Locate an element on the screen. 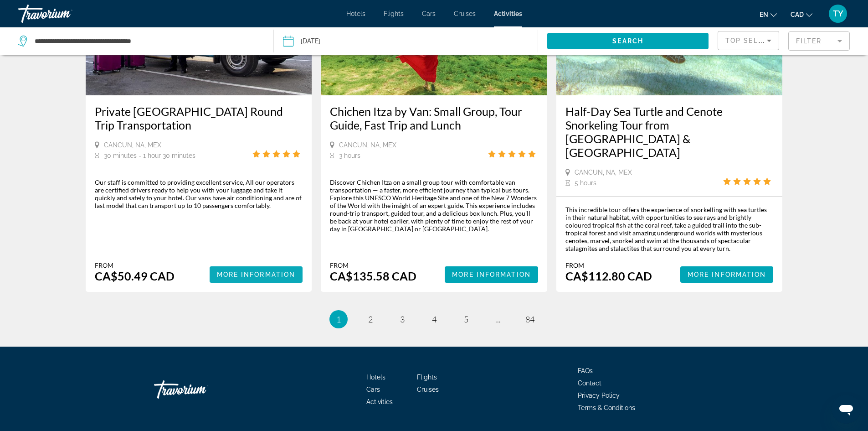  div: This incredible tour offers the experience of snorkelling with sea turtles in their natural habit... is located at coordinates (670, 229).